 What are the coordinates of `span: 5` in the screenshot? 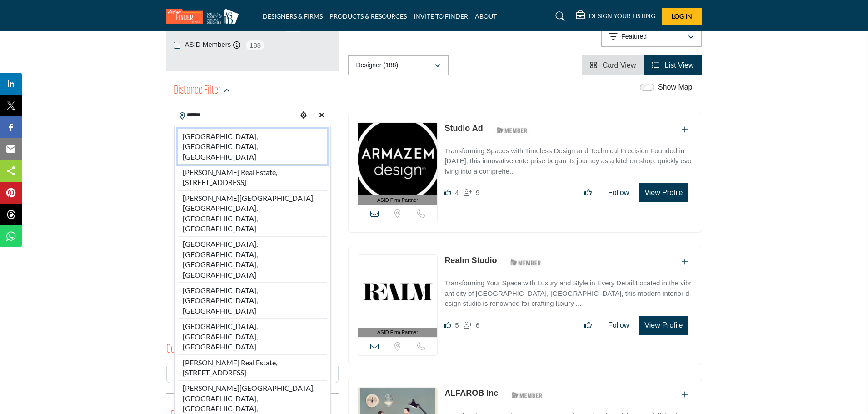 It's located at (457, 325).